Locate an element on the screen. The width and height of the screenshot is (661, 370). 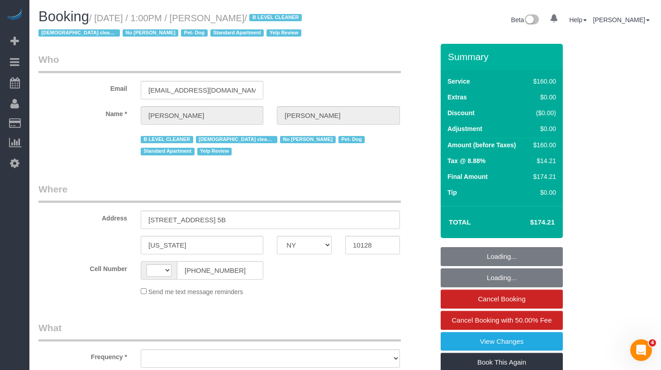
label: Name * is located at coordinates (83, 112).